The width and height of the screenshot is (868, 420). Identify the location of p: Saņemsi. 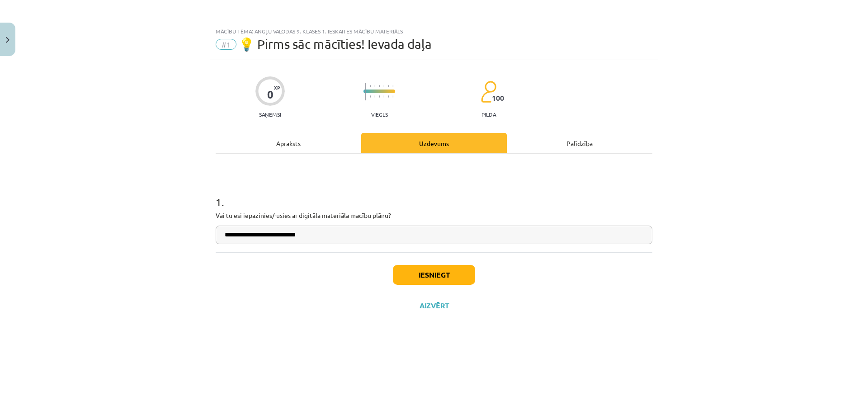
(270, 114).